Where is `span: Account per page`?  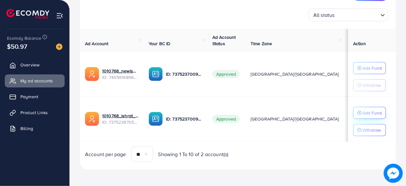
span: Account per page is located at coordinates (105, 154).